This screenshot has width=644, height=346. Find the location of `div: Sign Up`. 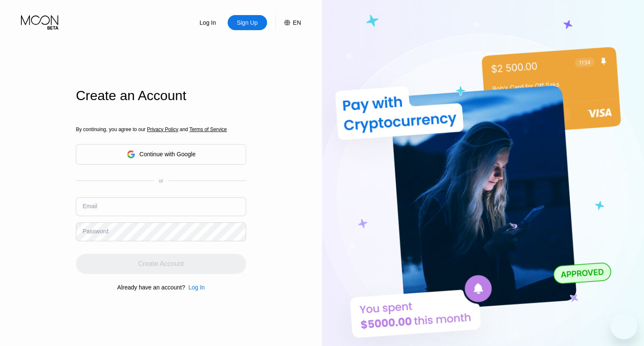

div: Sign Up is located at coordinates (247, 22).